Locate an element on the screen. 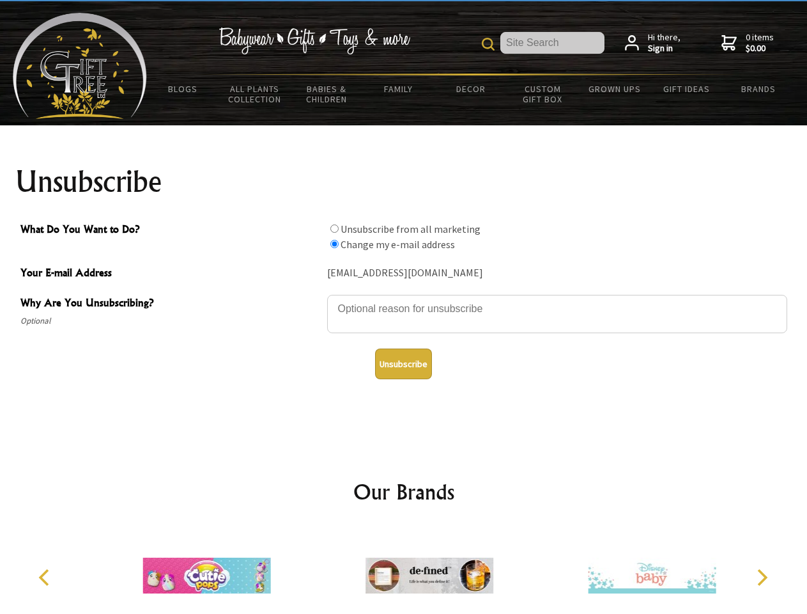 This screenshot has height=614, width=807. a: BLOGS is located at coordinates (183, 89).